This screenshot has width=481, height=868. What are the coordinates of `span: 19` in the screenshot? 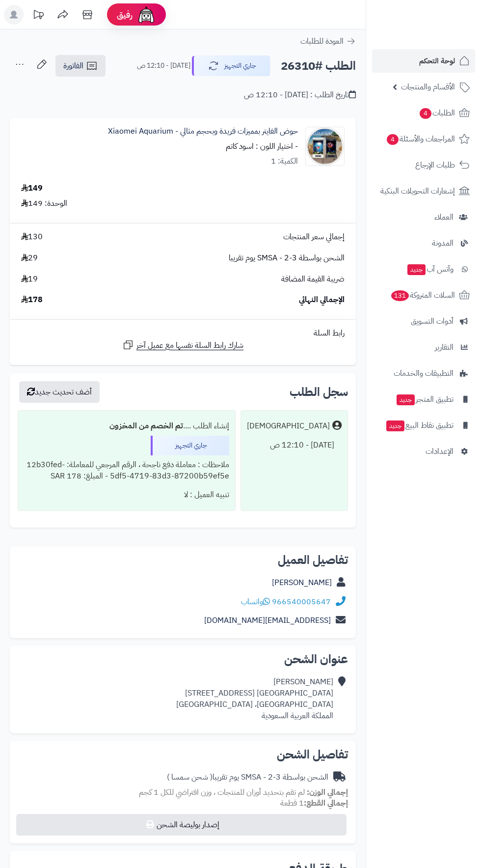 It's located at (30, 279).